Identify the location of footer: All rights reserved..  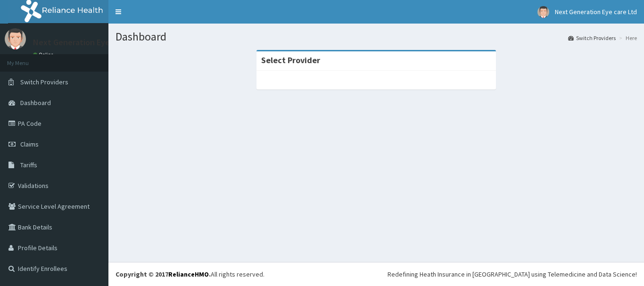
(376, 274).